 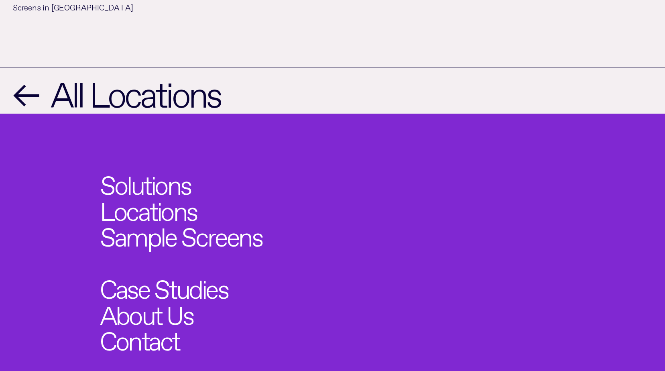 I want to click on a: Sample Screens, so click(x=181, y=234).